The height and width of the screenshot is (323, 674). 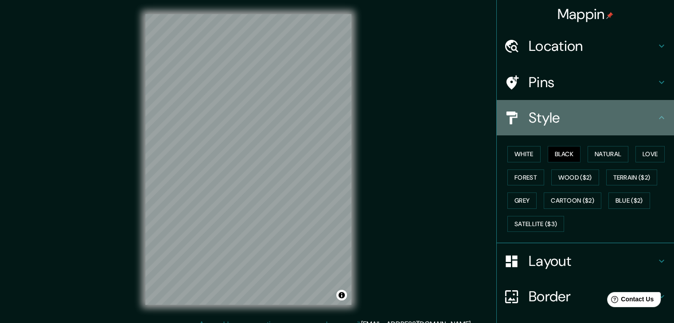 What do you see at coordinates (585, 46) in the screenshot?
I see `div: Location` at bounding box center [585, 46].